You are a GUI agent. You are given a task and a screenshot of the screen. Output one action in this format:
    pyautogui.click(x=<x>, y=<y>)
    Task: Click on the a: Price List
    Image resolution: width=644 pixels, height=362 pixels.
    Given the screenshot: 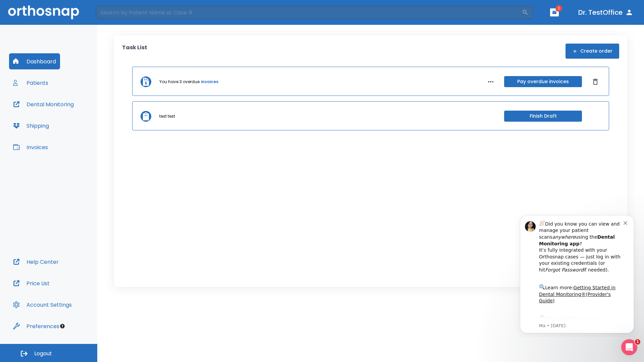 What is the action you would take?
    pyautogui.click(x=31, y=283)
    